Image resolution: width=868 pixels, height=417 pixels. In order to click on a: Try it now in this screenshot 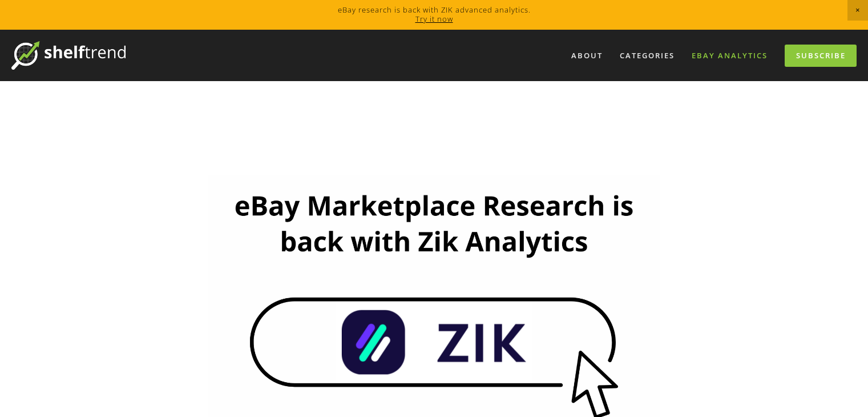, I will do `click(434, 19)`.